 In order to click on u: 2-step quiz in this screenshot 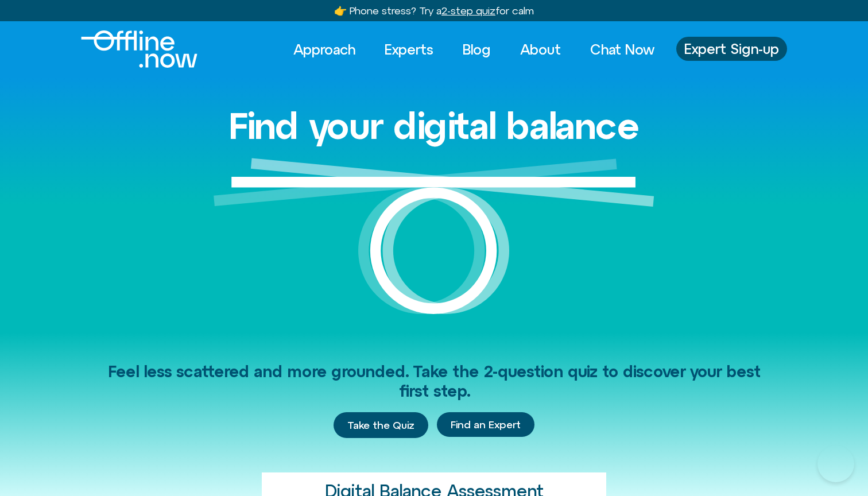, I will do `click(468, 11)`.